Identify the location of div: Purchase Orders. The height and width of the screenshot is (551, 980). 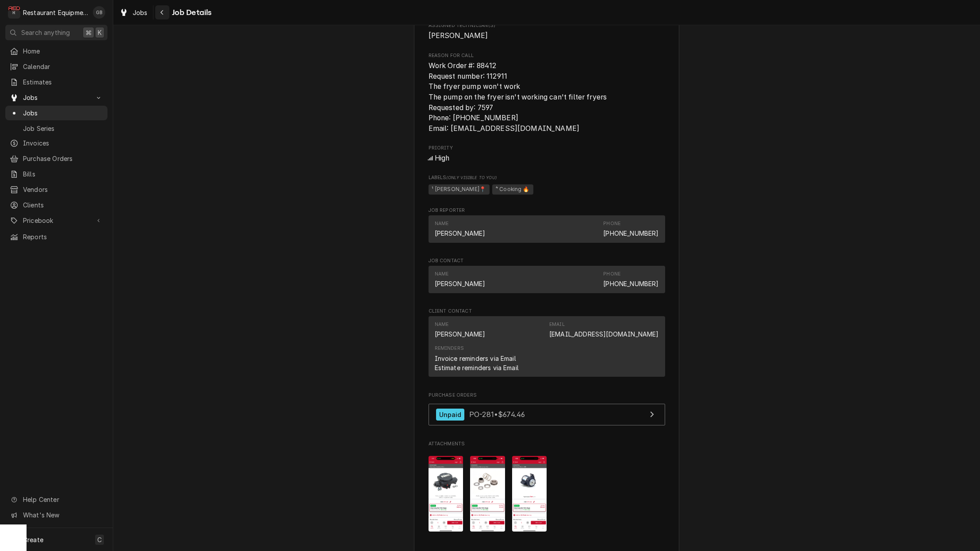
(547, 411).